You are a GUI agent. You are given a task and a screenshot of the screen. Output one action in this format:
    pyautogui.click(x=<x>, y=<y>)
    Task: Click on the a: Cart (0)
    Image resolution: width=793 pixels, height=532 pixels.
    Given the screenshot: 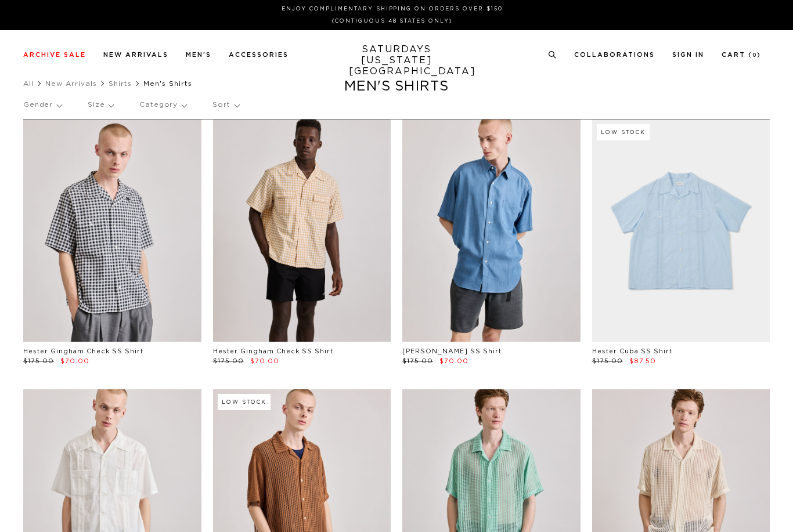 What is the action you would take?
    pyautogui.click(x=741, y=55)
    